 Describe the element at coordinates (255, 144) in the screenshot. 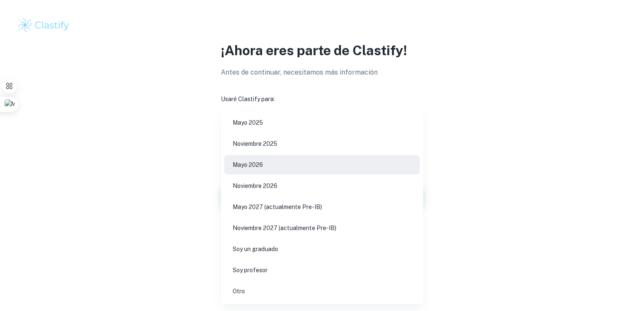

I see `font: Noviembre 2025` at that location.